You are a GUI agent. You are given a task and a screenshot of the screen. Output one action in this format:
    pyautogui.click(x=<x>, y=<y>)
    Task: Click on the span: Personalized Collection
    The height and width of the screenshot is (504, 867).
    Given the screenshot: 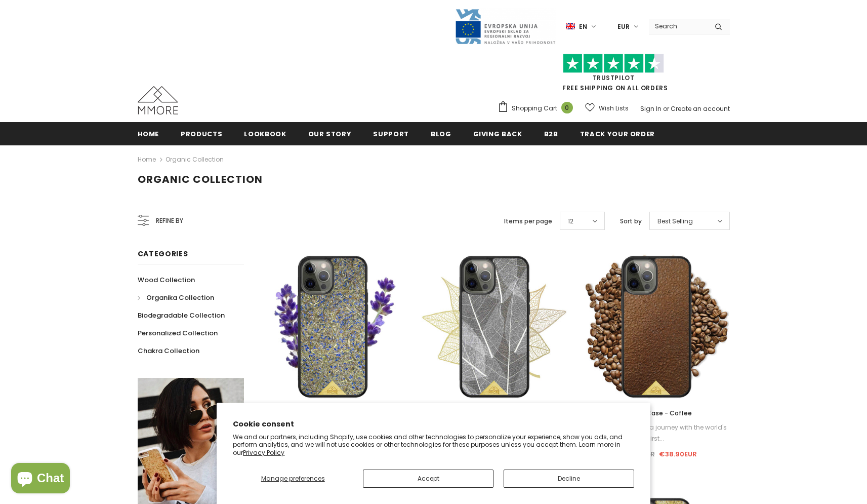 What is the action you would take?
    pyautogui.click(x=177, y=332)
    